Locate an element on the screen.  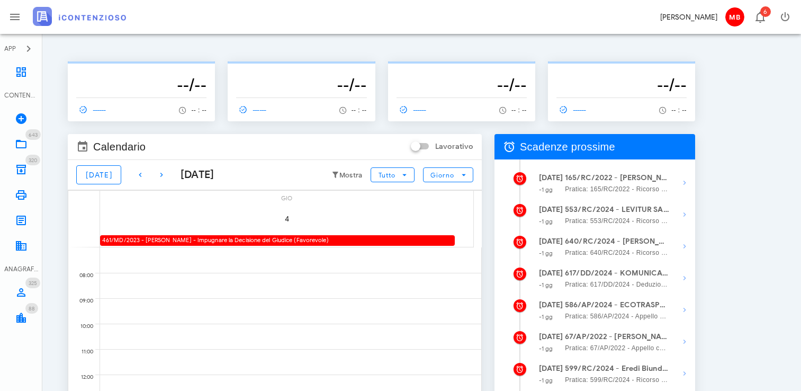
strong: 553/RC/2024 - LEVITUR SAS - Invio Memorie per Udienza is located at coordinates (617, 210).